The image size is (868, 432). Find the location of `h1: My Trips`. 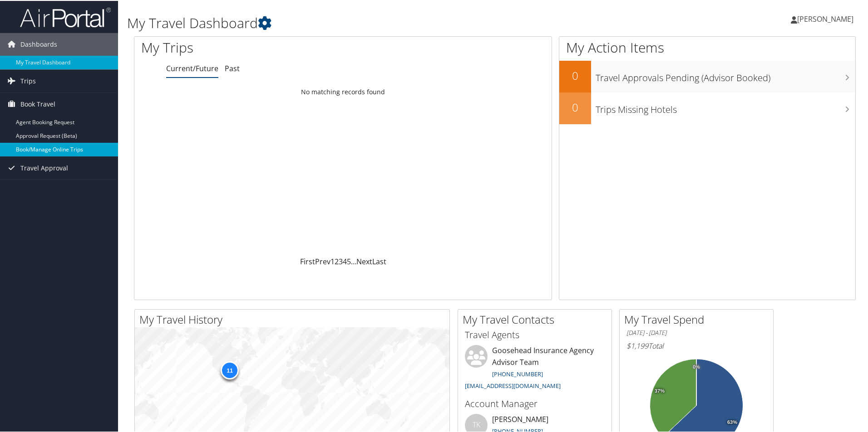

h1: My Trips is located at coordinates (256, 47).